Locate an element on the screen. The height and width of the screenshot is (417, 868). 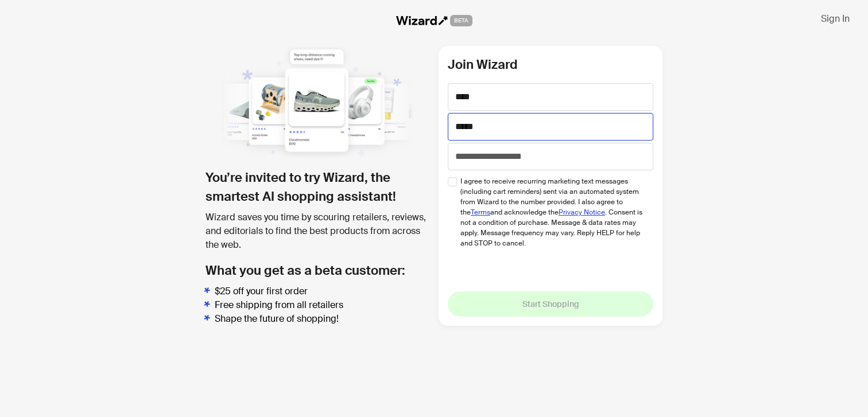
span: I agree to receive recurring marketing text messages (including cart reminders) sent via an autom... is located at coordinates (552, 212).